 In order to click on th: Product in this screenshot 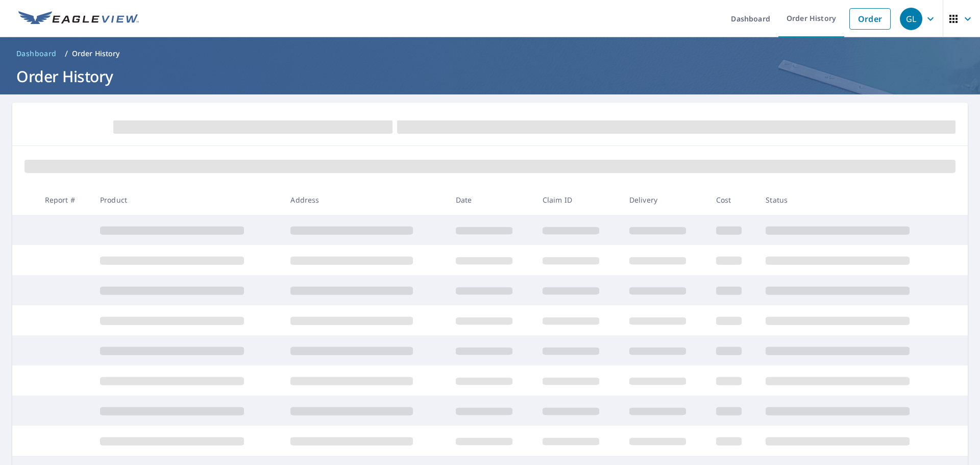, I will do `click(187, 200)`.